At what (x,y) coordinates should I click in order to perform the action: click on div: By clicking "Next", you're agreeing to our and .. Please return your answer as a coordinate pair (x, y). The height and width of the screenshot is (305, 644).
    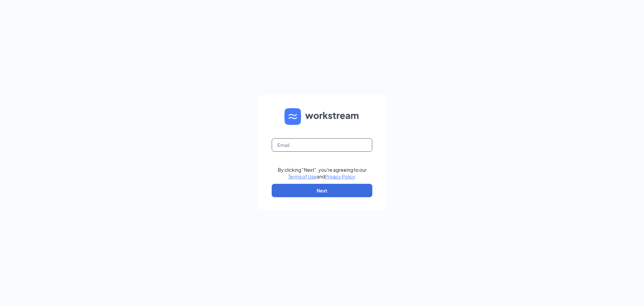
    Looking at the image, I should click on (322, 173).